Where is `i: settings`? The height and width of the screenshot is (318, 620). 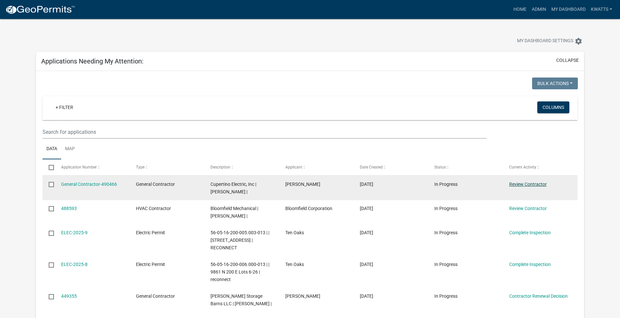
i: settings is located at coordinates (579, 41).